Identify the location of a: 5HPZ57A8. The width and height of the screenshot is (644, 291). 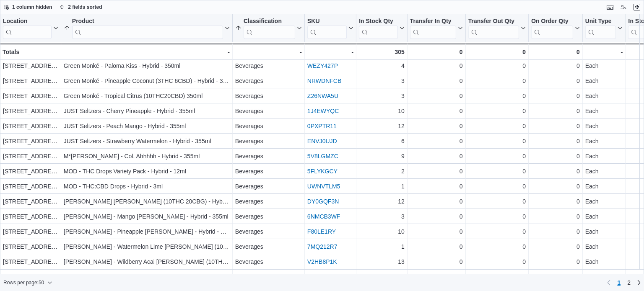
(322, 277).